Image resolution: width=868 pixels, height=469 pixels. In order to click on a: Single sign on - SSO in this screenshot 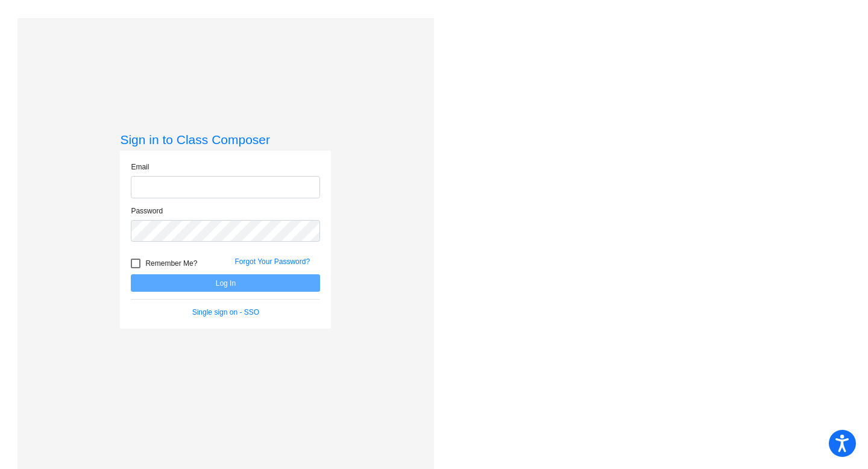, I will do `click(225, 312)`.